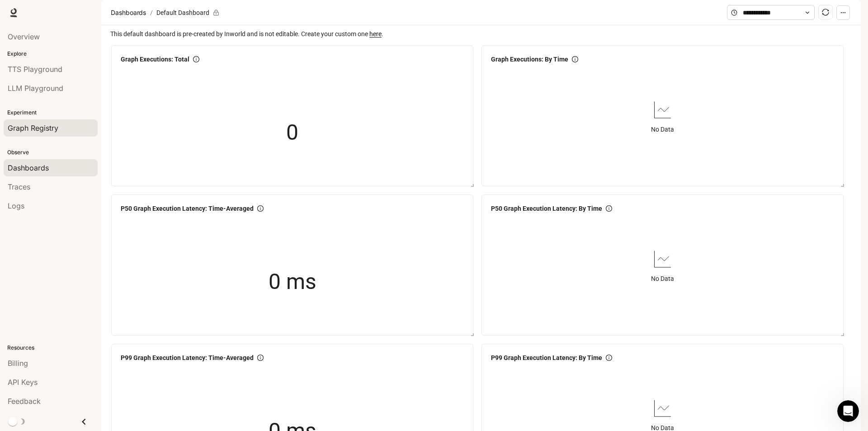 Image resolution: width=868 pixels, height=431 pixels. What do you see at coordinates (482, 34) in the screenshot?
I see `span: This default dashboard is pre-created by Inworld and is not editable. Create your custom one .` at bounding box center [482, 34].